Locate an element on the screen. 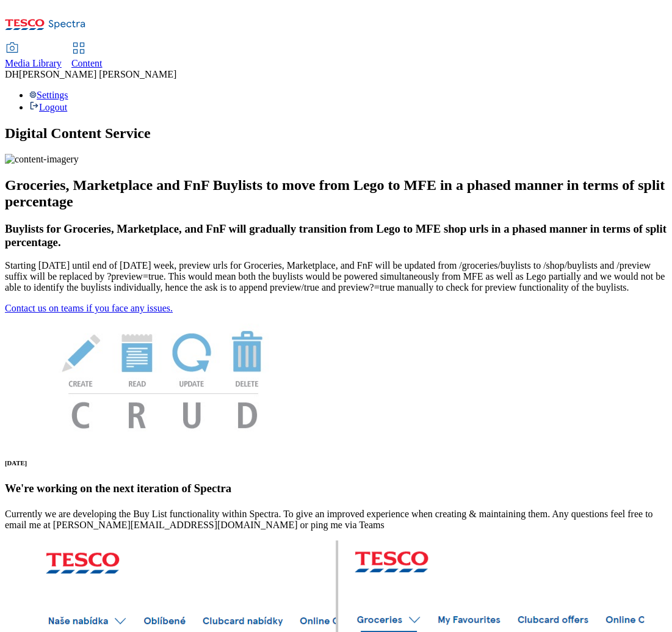 Image resolution: width=672 pixels, height=632 pixels. h1: Digital Content Service is located at coordinates (336, 133).